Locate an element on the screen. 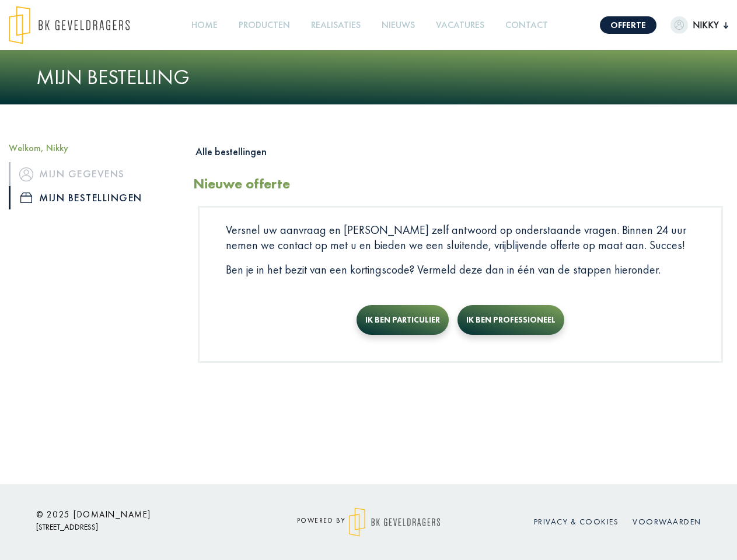 This screenshot has height=560, width=737. a: Contact is located at coordinates (527, 25).